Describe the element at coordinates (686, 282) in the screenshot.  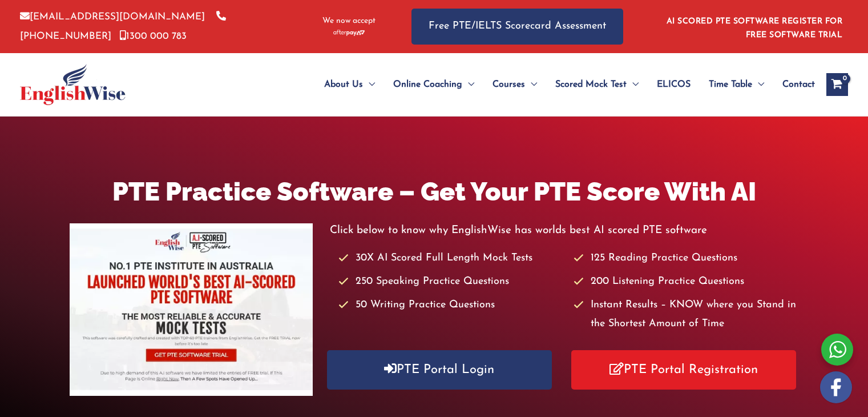
I see `li: 200 Listening Practice Questions` at that location.